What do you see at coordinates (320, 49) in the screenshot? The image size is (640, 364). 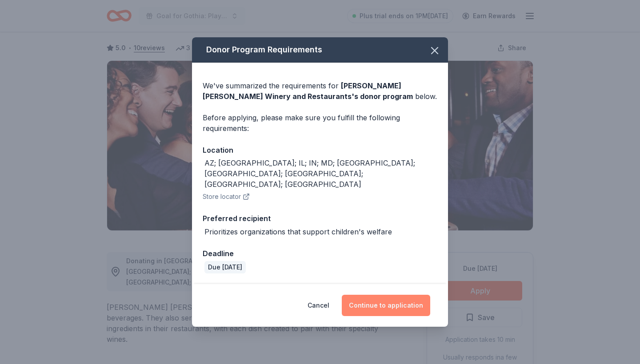 I see `div: Donor Program Requirements` at bounding box center [320, 49].